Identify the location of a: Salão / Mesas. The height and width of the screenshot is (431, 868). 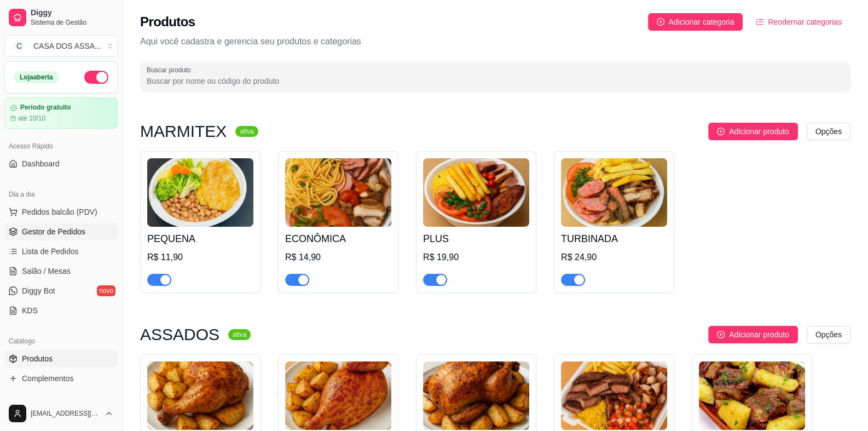
(61, 271).